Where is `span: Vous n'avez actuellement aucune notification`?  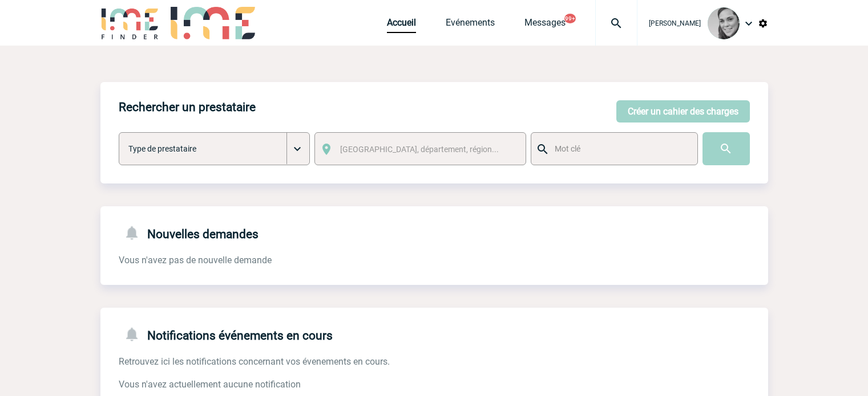
span: Vous n'avez actuellement aucune notification is located at coordinates (209, 384).